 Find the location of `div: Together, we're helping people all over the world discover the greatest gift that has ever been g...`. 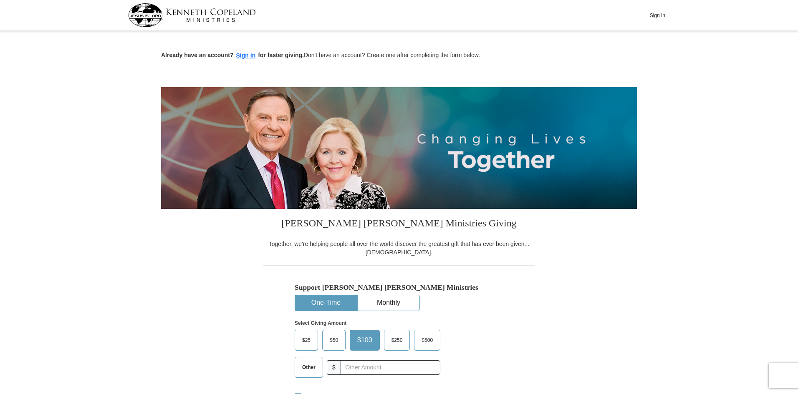

div: Together, we're helping people all over the world discover the greatest gift that has ever been g... is located at coordinates (399, 248).